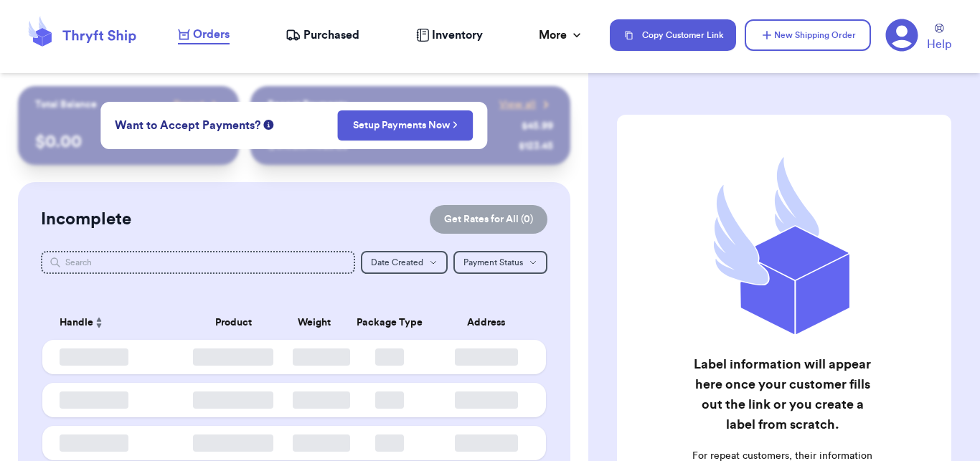 The height and width of the screenshot is (461, 980). Describe the element at coordinates (490, 323) in the screenshot. I see `th: Address` at that location.